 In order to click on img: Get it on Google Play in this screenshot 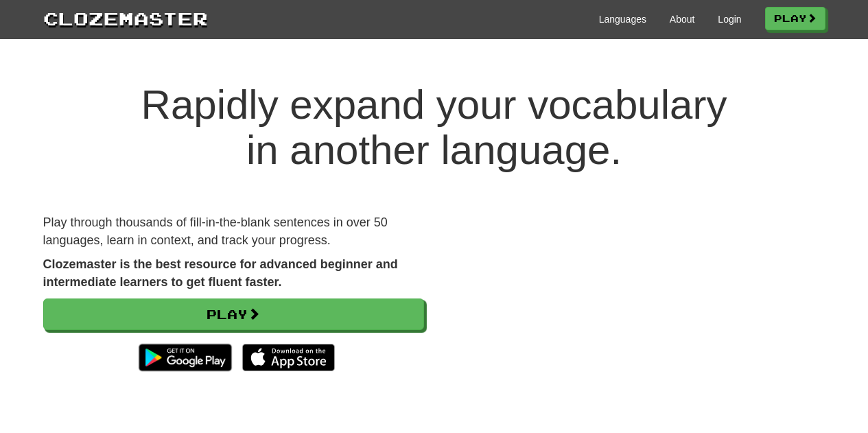, I will do `click(185, 358)`.